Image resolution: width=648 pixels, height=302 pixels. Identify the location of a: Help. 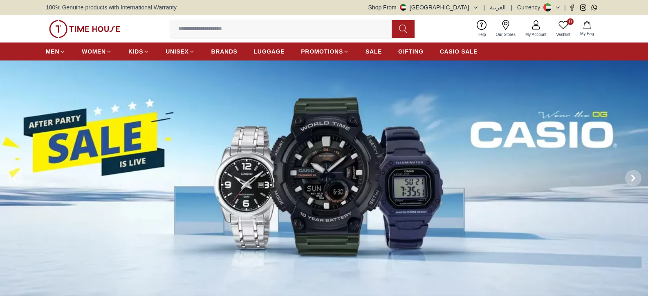
(482, 29).